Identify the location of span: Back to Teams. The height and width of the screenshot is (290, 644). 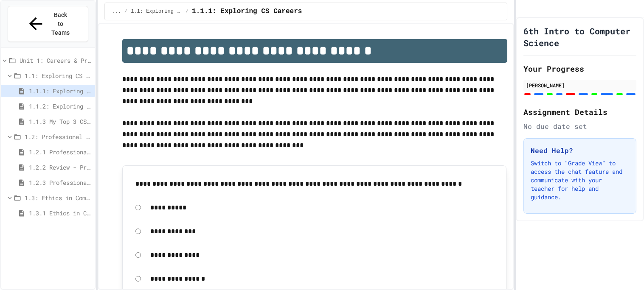
(60, 24).